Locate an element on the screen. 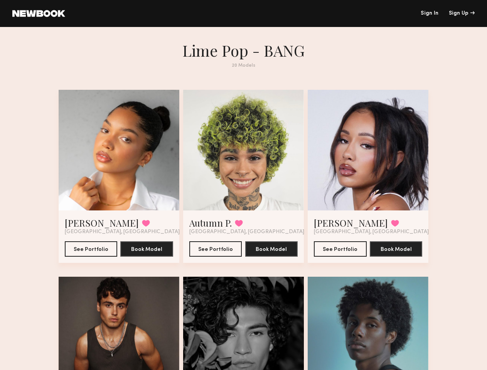 This screenshot has height=370, width=487. div: 20 Models is located at coordinates (244, 66).